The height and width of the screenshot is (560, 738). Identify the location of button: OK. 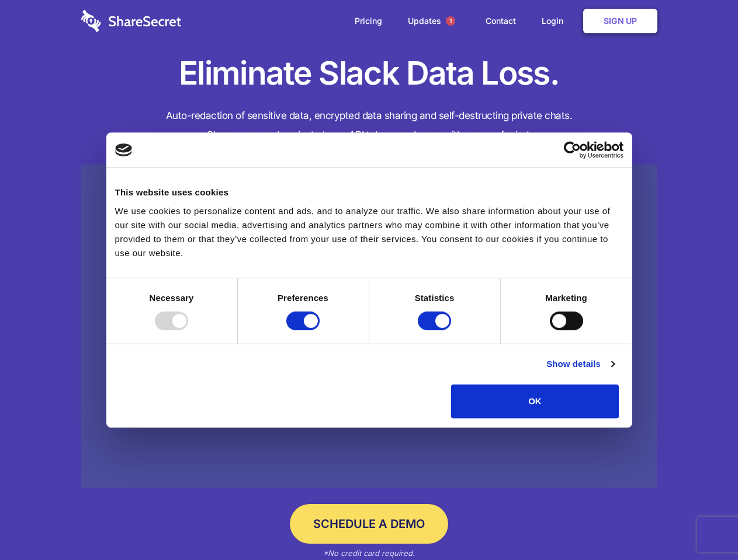
(534, 402).